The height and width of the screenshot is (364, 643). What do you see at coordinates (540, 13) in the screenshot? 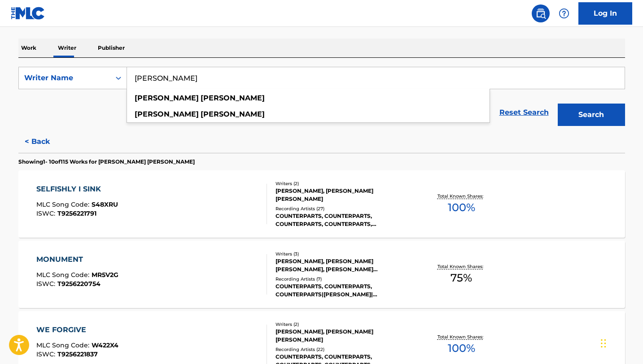
I see `a: Public Search` at bounding box center [540, 13].